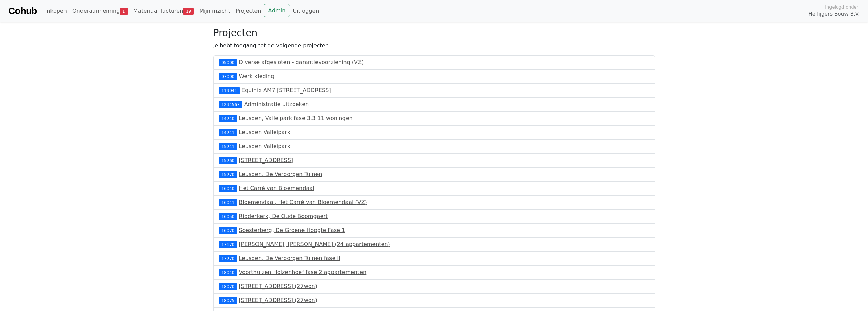 The image size is (868, 311). Describe the element at coordinates (434, 46) in the screenshot. I see `p: Je hebt toegang tot de volgende projecten` at that location.